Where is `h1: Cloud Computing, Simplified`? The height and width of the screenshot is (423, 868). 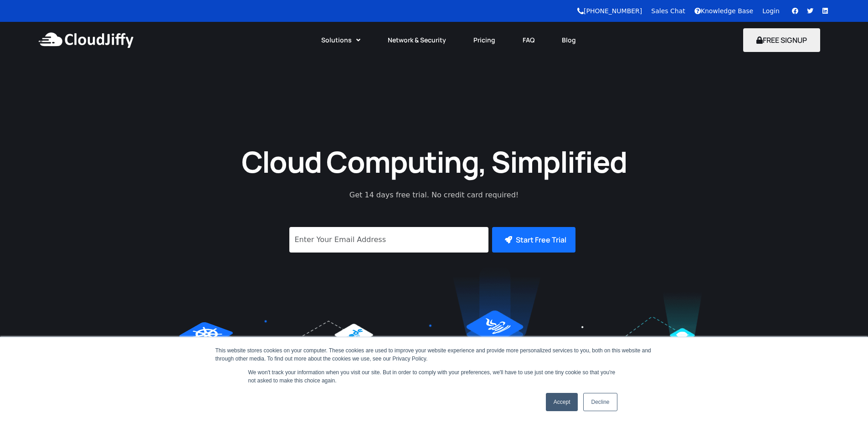 h1: Cloud Computing, Simplified is located at coordinates (434, 162).